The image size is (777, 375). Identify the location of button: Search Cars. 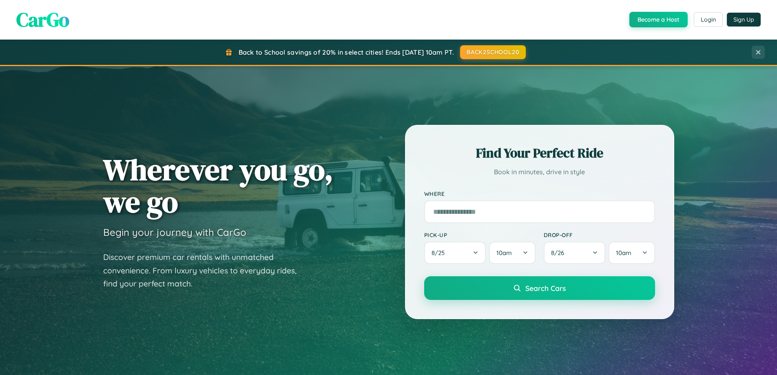
(539, 288).